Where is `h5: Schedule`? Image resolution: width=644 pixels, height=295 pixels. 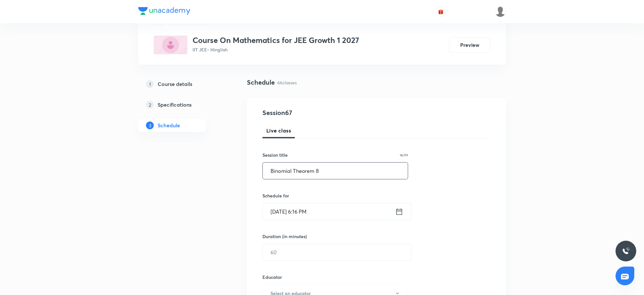
h5: Schedule is located at coordinates (169, 125).